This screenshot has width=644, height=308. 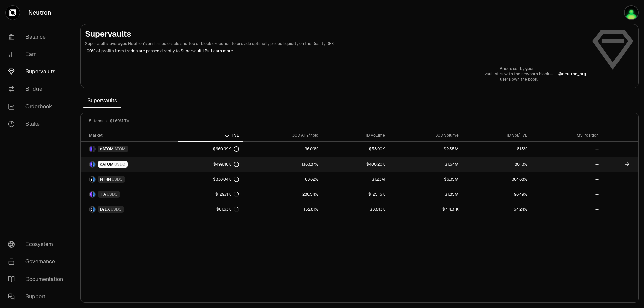 I want to click on p: Prices set by gods—, so click(x=518, y=68).